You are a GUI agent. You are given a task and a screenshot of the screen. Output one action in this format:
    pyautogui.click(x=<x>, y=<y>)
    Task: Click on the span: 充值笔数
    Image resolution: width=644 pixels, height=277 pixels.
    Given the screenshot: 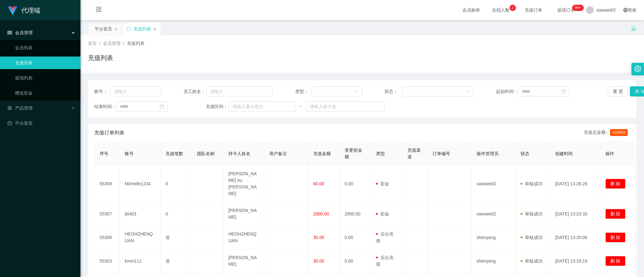 What is the action you would take?
    pyautogui.click(x=174, y=154)
    